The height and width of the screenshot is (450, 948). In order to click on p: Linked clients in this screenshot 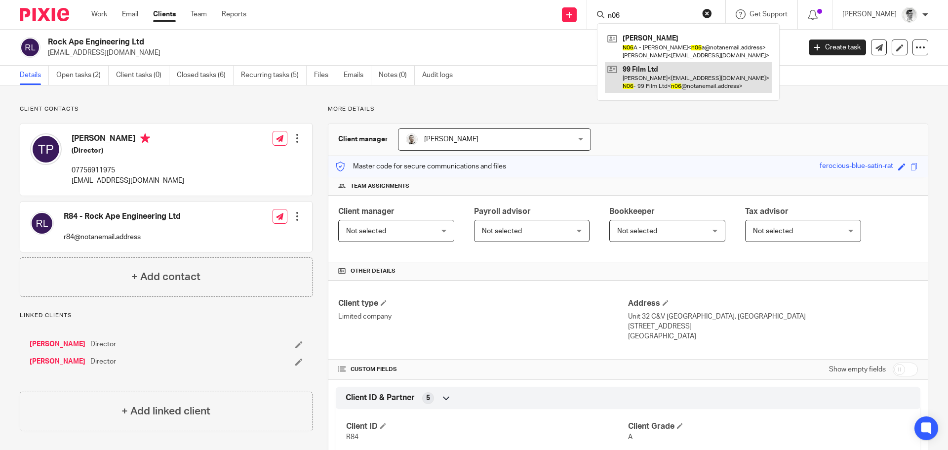, I will do `click(166, 316)`.